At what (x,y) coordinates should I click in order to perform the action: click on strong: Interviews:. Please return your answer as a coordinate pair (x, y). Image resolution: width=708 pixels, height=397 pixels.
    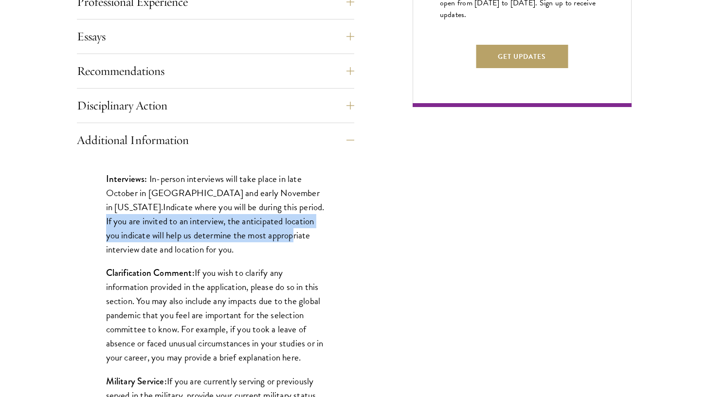
    Looking at the image, I should click on (126, 178).